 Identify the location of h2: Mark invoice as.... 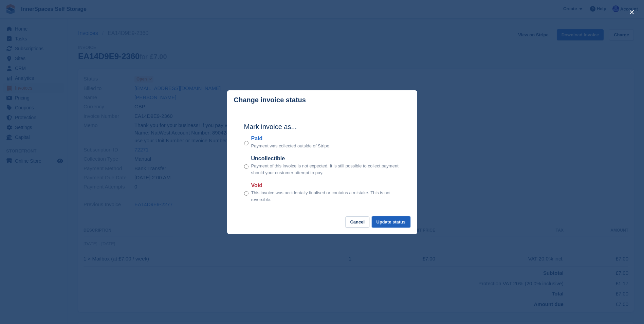
(322, 126).